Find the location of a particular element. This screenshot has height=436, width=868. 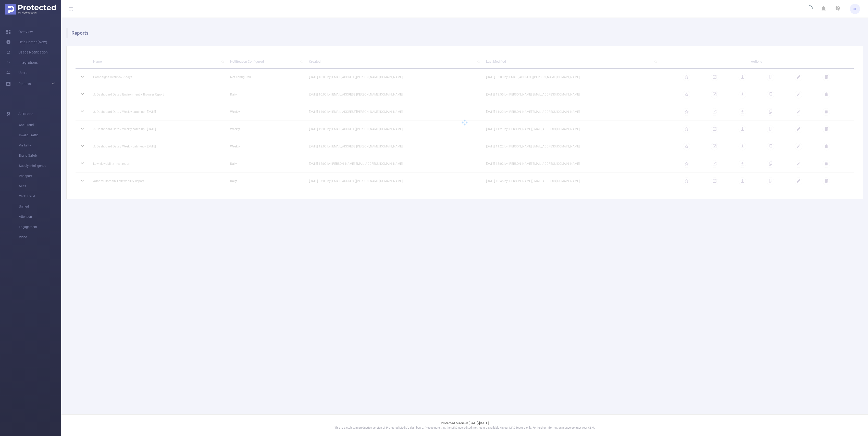

span: MRC is located at coordinates (40, 186).